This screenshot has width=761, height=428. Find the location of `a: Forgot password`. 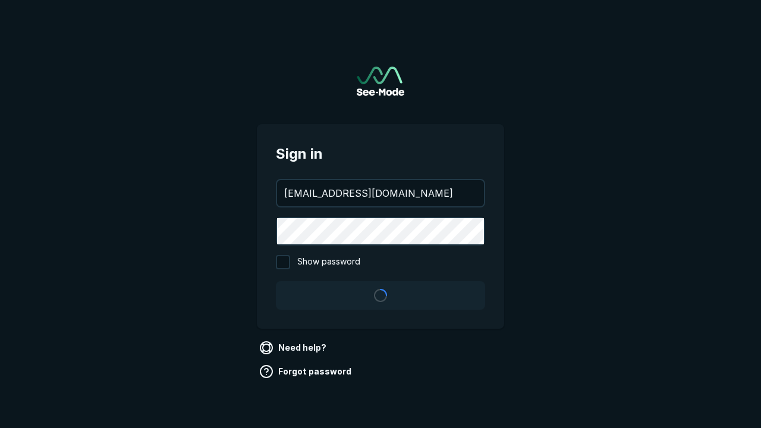

a: Forgot password is located at coordinates (306, 372).